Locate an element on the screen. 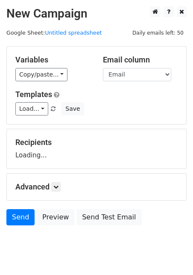 This screenshot has width=193, height=275. span: Daily emails left: 50 is located at coordinates (158, 33).